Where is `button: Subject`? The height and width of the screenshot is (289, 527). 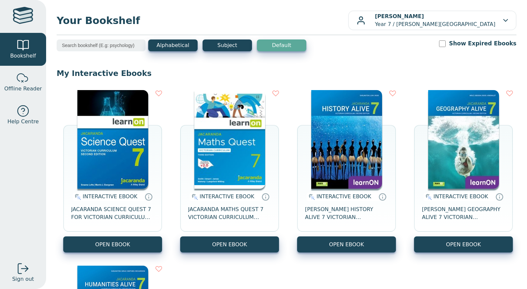
button: Subject is located at coordinates (227, 45).